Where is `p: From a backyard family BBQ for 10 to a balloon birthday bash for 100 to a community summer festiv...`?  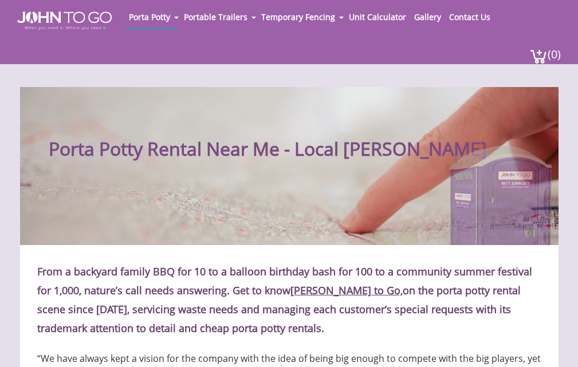
p: From a backyard family BBQ for 10 to a balloon birthday bash for 100 to a community summer festiv... is located at coordinates (290, 300).